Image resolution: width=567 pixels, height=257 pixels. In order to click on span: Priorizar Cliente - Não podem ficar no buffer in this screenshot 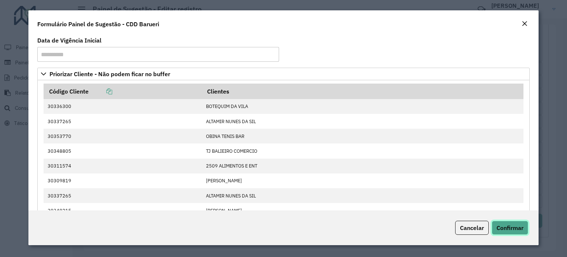, I will do `click(110, 74)`.